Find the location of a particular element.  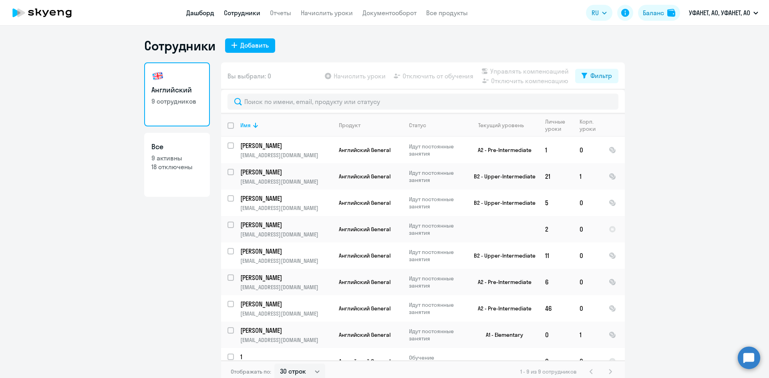

div: Продукт is located at coordinates (370, 125).